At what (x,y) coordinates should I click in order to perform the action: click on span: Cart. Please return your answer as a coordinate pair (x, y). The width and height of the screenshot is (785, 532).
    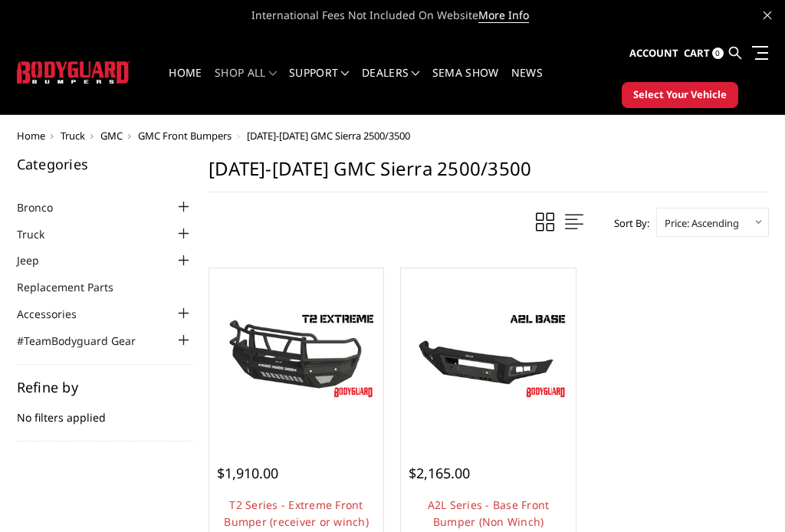
    Looking at the image, I should click on (697, 53).